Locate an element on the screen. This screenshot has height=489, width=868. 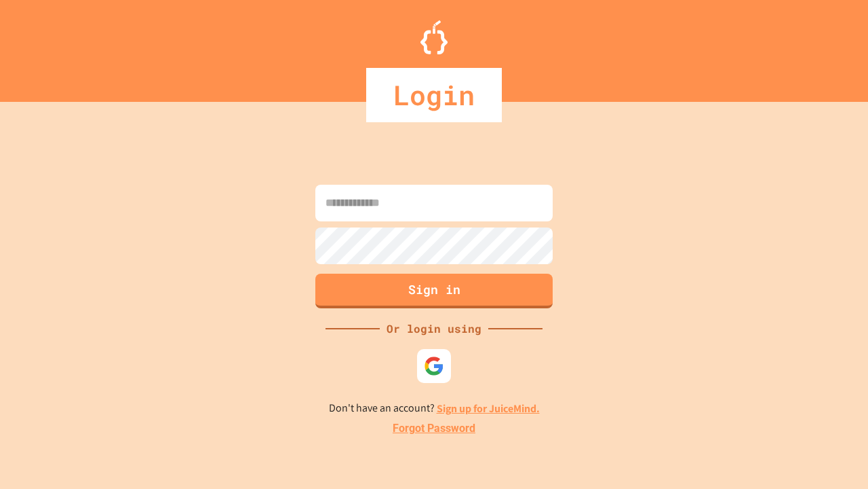
img: google-icon.svg is located at coordinates (434, 366).